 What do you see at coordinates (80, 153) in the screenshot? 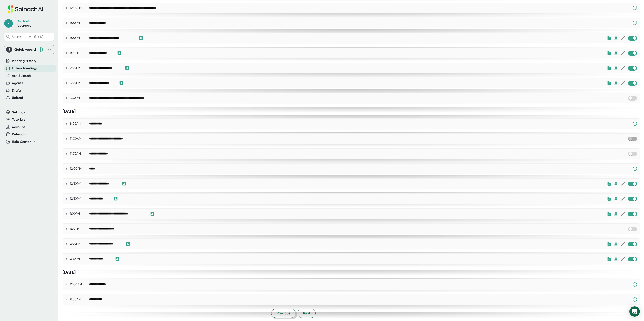
I see `div: 11:30AM` at bounding box center [80, 153].